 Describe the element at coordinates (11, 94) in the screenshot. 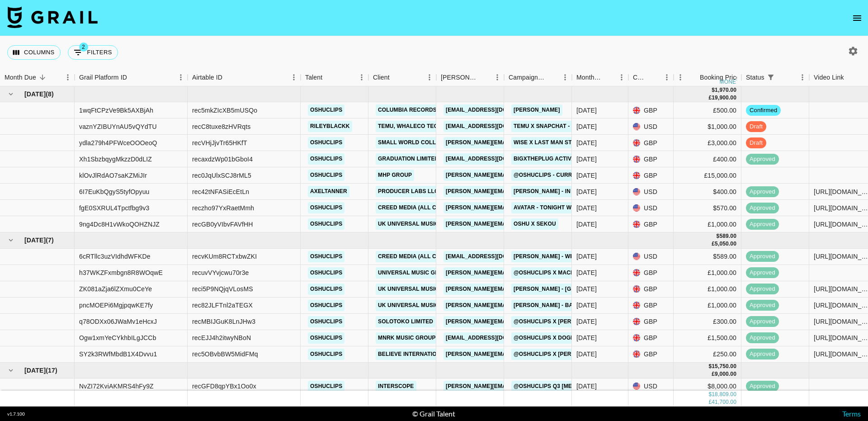

I see `button: hide children` at that location.